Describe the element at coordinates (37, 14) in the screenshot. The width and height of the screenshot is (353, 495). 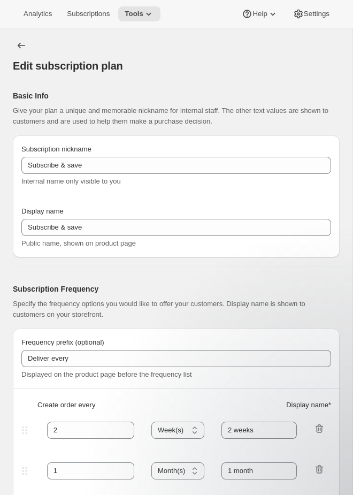
I see `button: Analytics` at that location.